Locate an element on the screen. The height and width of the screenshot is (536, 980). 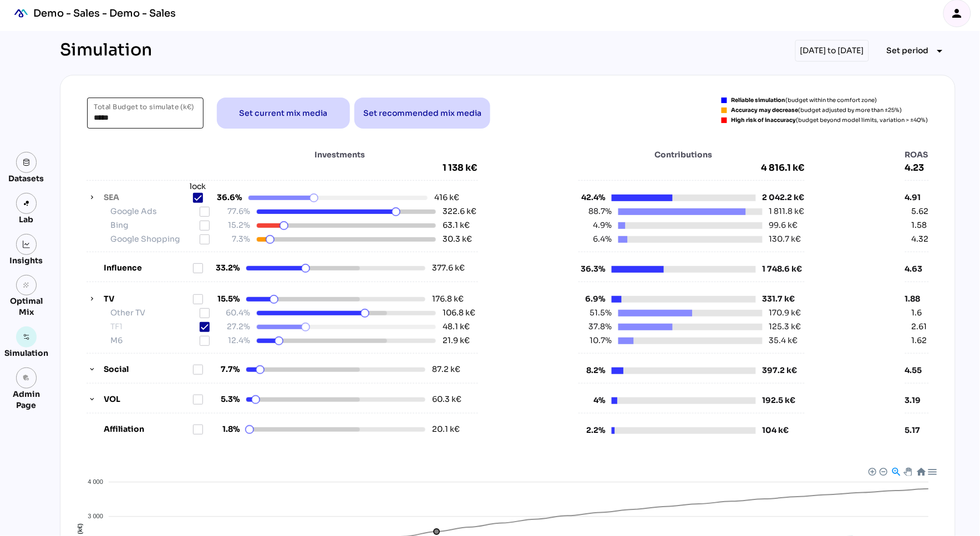
span: 15.5% is located at coordinates (226, 298).